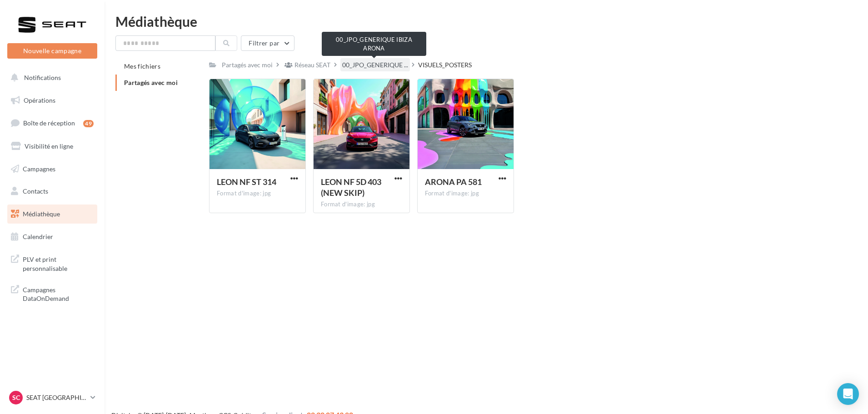 This screenshot has width=868, height=414. Describe the element at coordinates (52, 191) in the screenshot. I see `a: Contacts` at that location.